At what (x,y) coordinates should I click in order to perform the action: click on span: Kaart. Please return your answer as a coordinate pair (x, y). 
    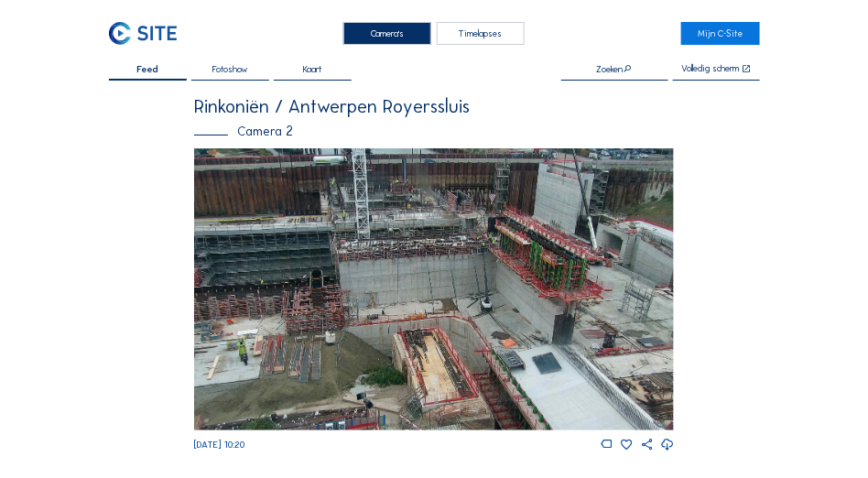
    Looking at the image, I should click on (312, 70).